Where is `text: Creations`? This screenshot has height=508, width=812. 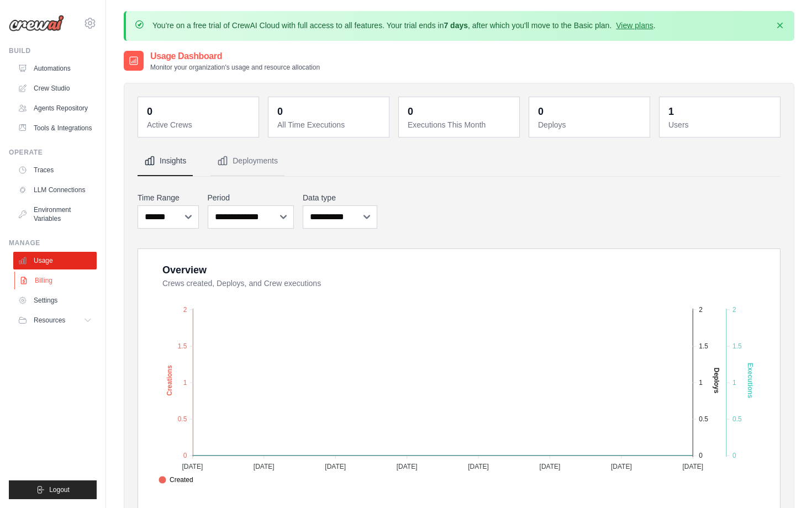
text: Creations is located at coordinates (170, 381).